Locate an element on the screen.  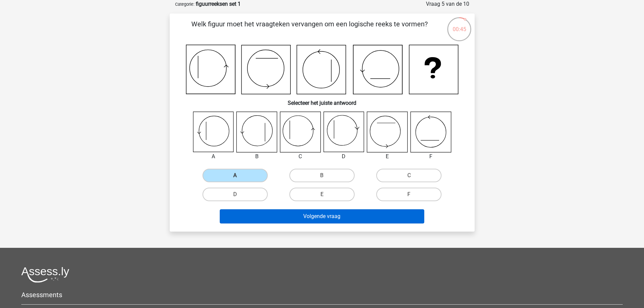
label: C is located at coordinates (409, 176).